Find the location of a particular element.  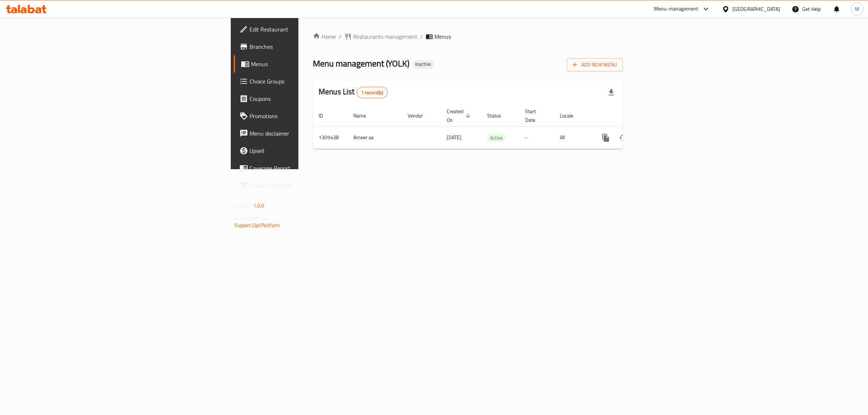

span: 1.0.0 is located at coordinates (259, 205).